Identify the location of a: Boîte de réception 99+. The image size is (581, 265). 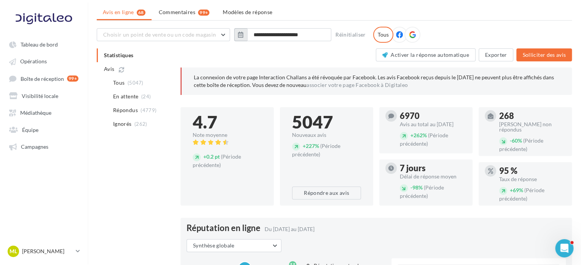
(44, 78).